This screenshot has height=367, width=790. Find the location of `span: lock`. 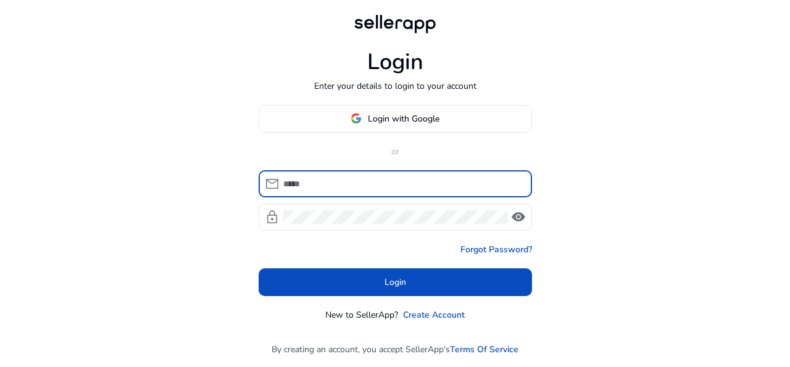

span: lock is located at coordinates (272, 217).